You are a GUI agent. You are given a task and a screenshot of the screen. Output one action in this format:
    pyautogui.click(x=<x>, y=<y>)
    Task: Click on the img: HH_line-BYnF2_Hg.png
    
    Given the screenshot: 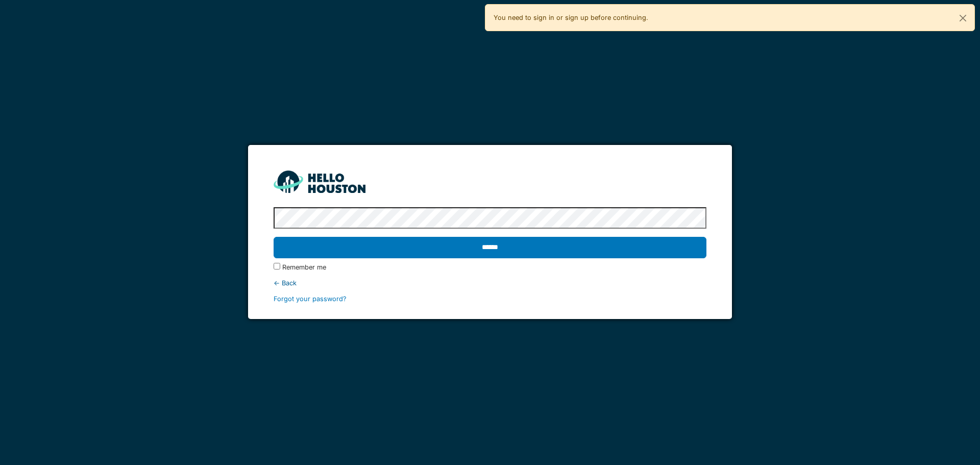 What is the action you would take?
    pyautogui.click(x=320, y=182)
    